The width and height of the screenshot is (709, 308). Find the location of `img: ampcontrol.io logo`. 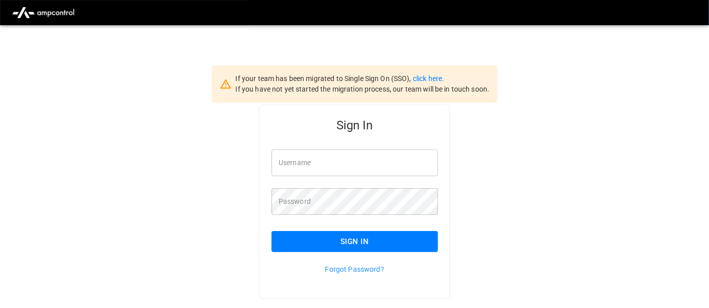

img: ampcontrol.io logo is located at coordinates (43, 13).